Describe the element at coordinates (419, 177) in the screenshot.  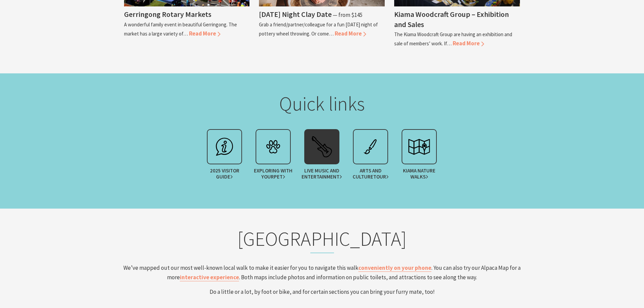
I see `span: Walks` at that location.